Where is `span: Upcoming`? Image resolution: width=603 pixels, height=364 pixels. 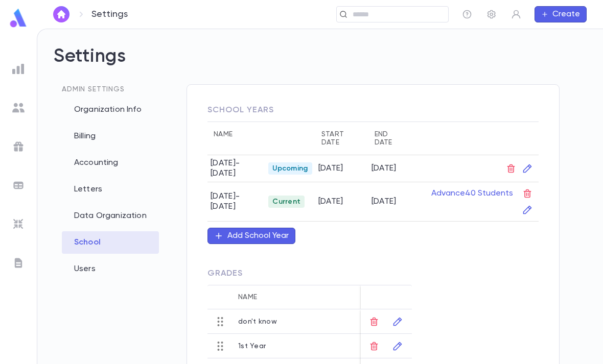
span: Upcoming is located at coordinates (290, 169).